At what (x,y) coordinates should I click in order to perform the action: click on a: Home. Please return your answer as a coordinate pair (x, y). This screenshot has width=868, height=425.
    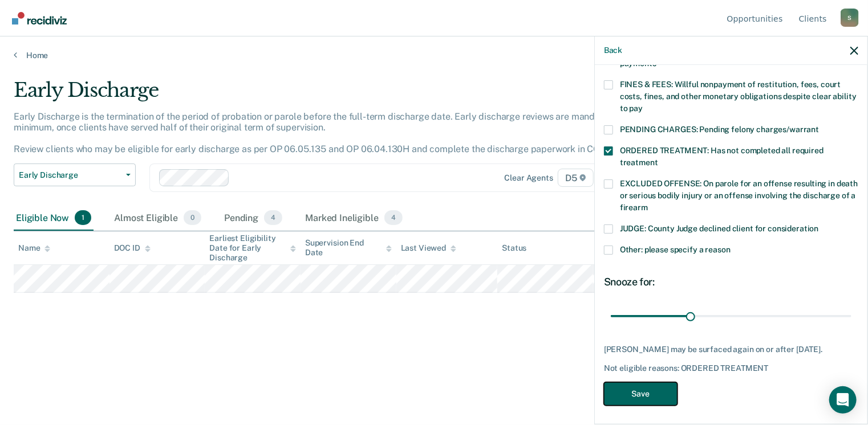
    Looking at the image, I should click on (434, 56).